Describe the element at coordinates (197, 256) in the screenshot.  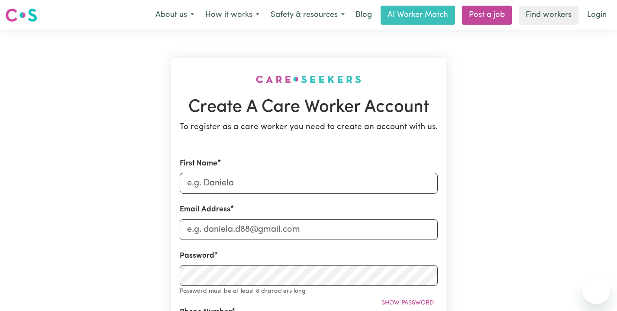
I see `label: Password` at that location.